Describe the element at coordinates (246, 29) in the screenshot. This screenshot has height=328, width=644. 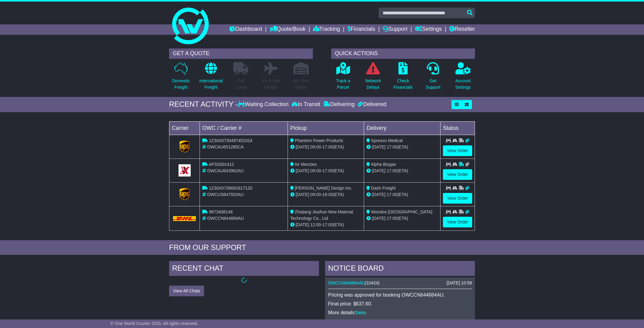
I see `a: Dashboard` at that location.